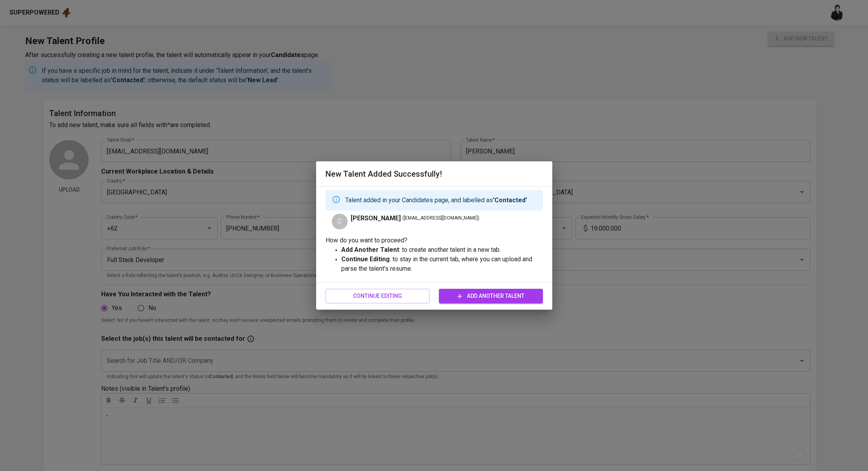 Image resolution: width=868 pixels, height=471 pixels. I want to click on strong: Continue Editing, so click(366, 259).